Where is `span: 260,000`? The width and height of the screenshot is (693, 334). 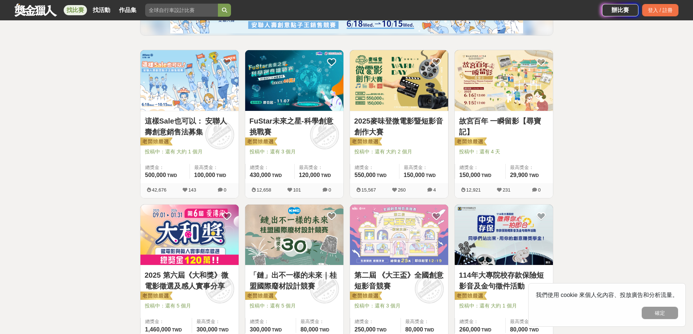 span: 260,000 is located at coordinates (470, 330).